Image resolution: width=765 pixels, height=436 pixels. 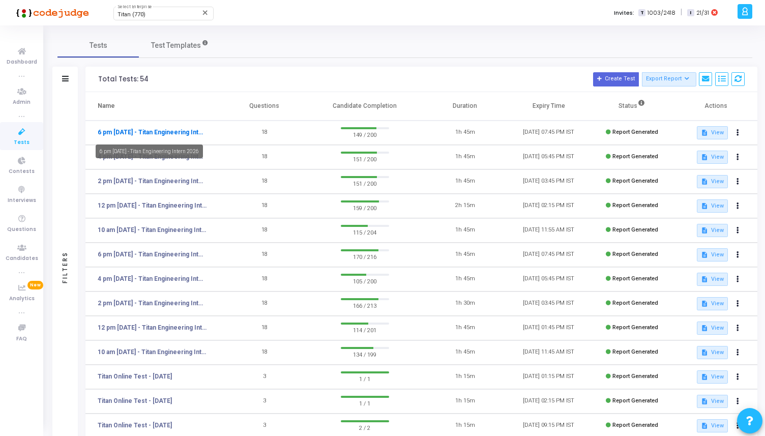 I want to click on span: Test Templates, so click(x=176, y=45).